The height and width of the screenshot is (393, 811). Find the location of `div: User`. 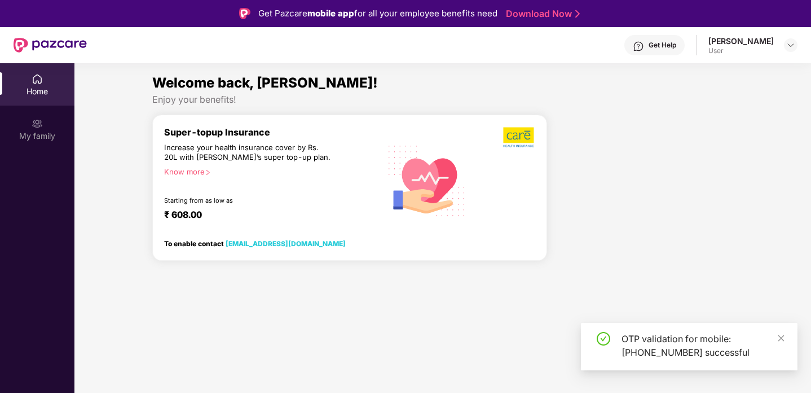

div: User is located at coordinates (741, 51).